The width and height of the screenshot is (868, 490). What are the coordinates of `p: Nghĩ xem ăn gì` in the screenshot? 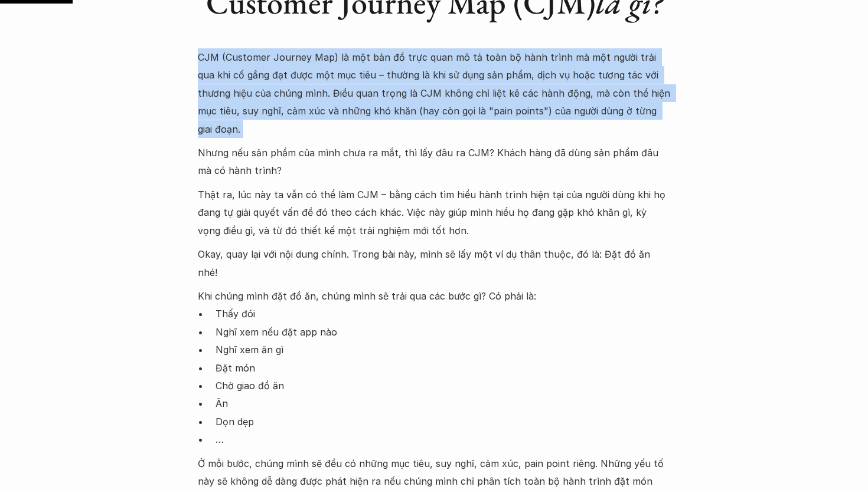 It's located at (443, 350).